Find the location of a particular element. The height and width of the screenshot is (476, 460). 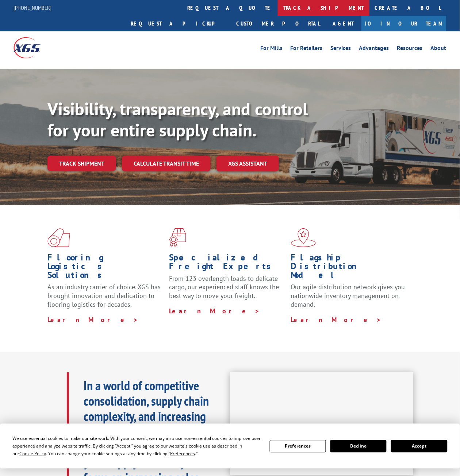

h1: Specialized Freight Experts is located at coordinates (227, 264).